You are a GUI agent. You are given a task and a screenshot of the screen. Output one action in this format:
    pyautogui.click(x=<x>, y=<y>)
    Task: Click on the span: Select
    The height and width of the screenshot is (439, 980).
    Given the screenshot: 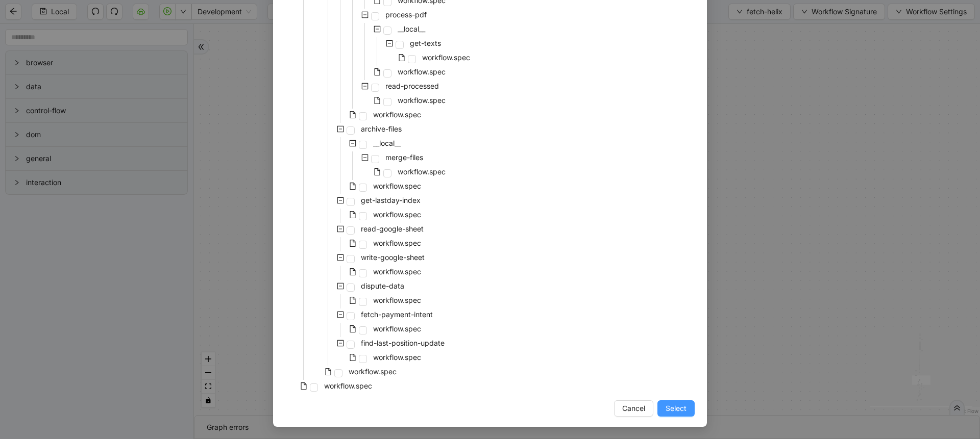 What is the action you would take?
    pyautogui.click(x=676, y=409)
    